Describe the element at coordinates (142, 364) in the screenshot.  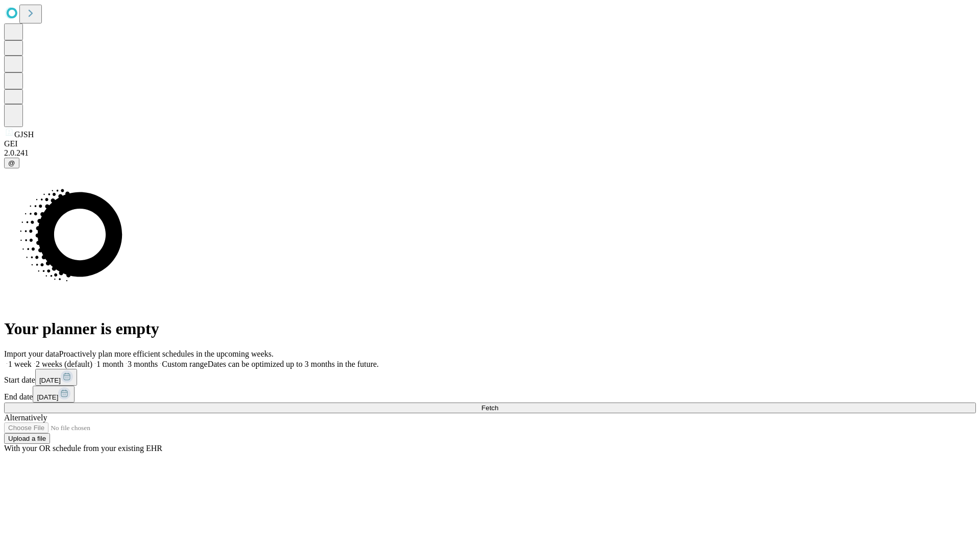
I see `span: 3 months` at that location.